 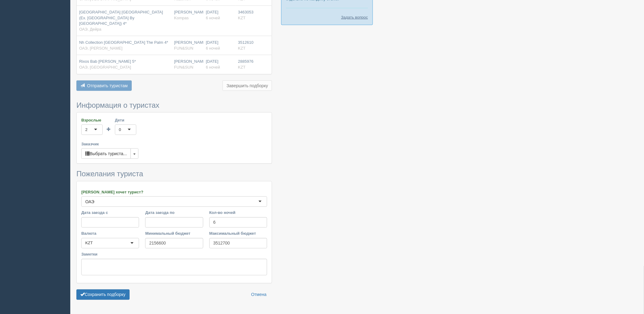 I want to click on label: Кол-во ночей, so click(x=238, y=213).